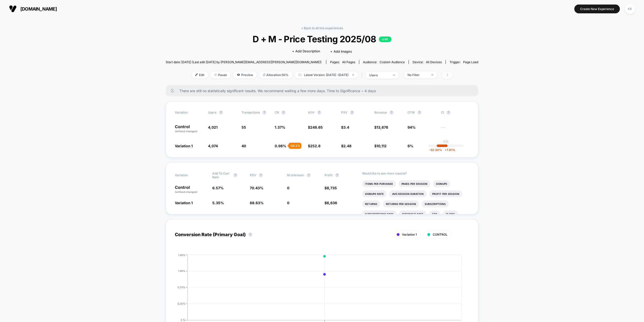  What do you see at coordinates (412, 127) in the screenshot?
I see `span: 94%` at bounding box center [412, 127].